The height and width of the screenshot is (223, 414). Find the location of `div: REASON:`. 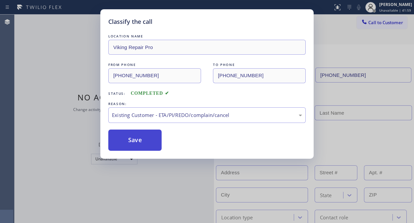

div: REASON: is located at coordinates (207, 104).